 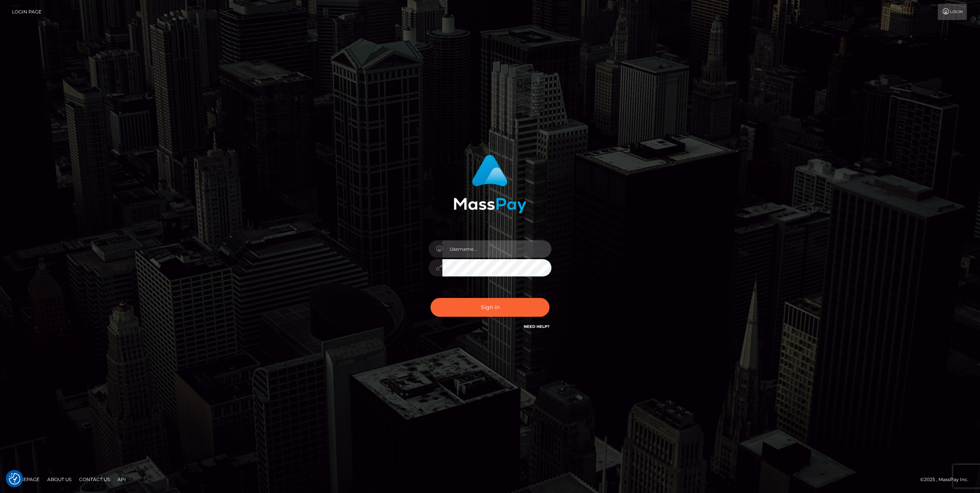 I want to click on a: About Us, so click(x=59, y=480).